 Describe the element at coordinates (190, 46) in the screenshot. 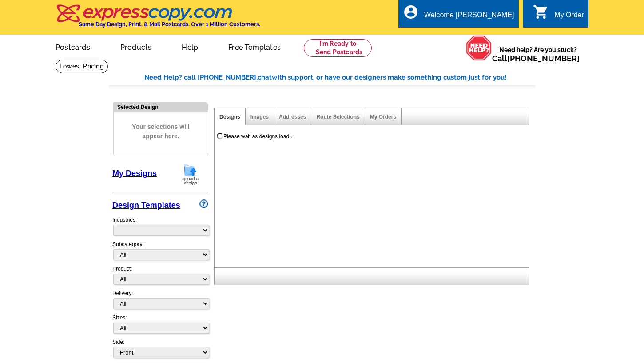

I see `a: Help` at that location.